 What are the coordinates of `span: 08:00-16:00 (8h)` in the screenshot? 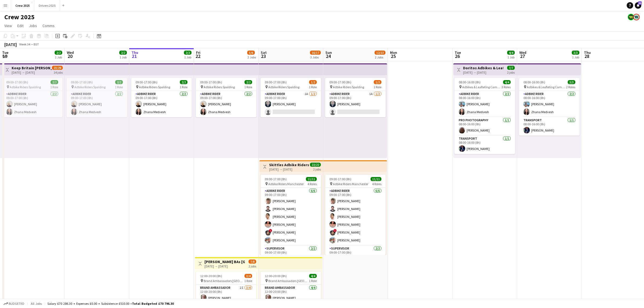 It's located at (534, 82).